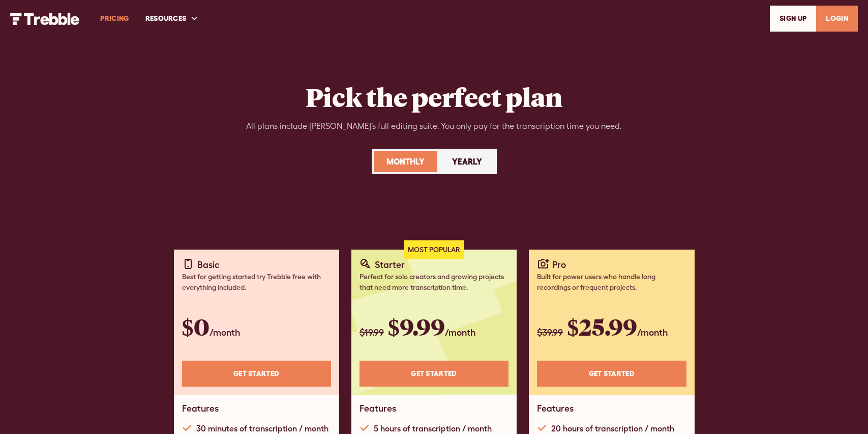  I want to click on a: LOGIN, so click(837, 18).